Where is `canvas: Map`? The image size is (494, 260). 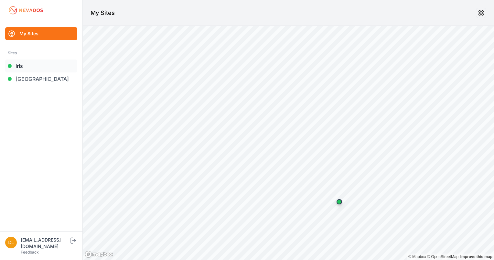
canvas: Map is located at coordinates (288, 143).